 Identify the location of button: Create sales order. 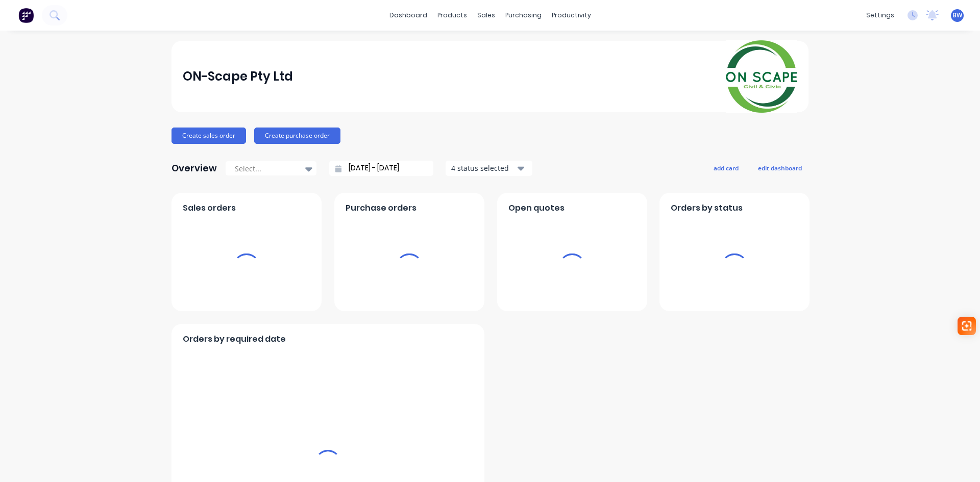
(209, 136).